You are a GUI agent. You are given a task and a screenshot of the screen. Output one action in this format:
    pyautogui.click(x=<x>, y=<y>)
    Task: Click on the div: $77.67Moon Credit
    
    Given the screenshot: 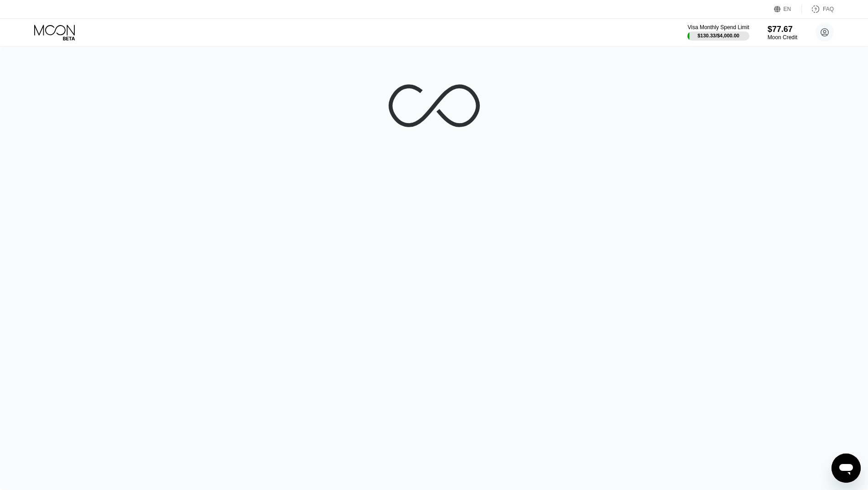 What is the action you would take?
    pyautogui.click(x=782, y=33)
    